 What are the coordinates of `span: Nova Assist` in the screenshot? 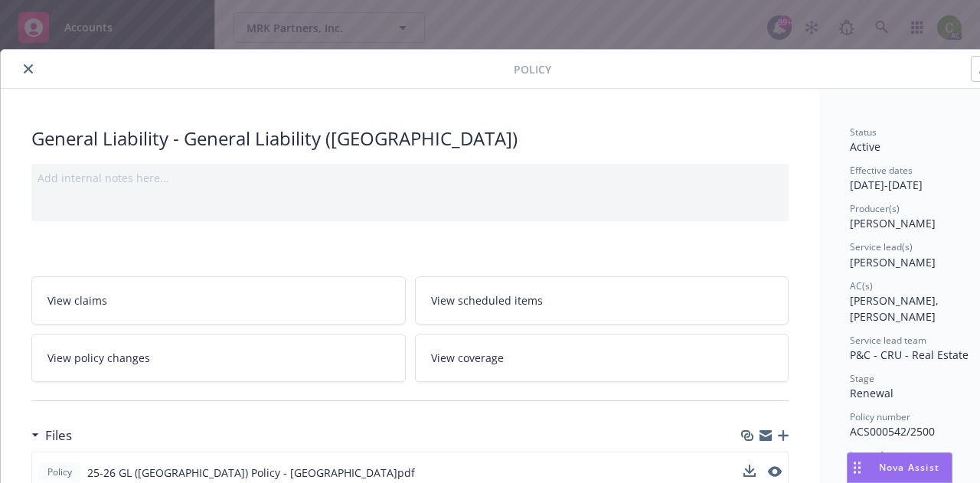 It's located at (909, 467).